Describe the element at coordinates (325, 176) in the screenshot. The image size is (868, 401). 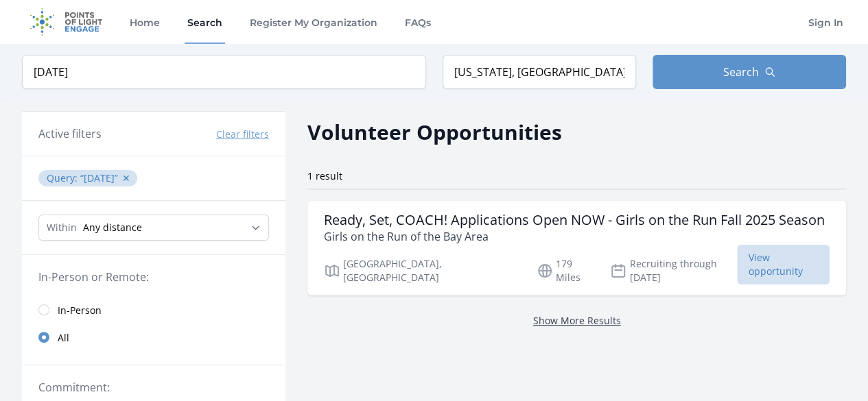
I see `span: 1 result` at that location.